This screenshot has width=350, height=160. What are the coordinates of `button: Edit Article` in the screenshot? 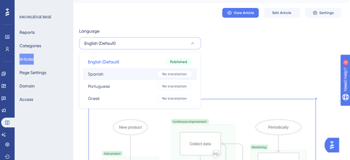 It's located at (282, 13).